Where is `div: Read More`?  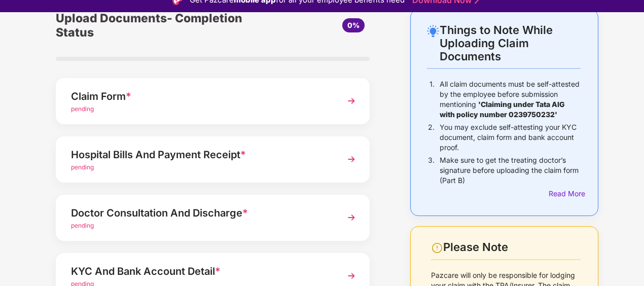 div: Read More is located at coordinates (564, 194).